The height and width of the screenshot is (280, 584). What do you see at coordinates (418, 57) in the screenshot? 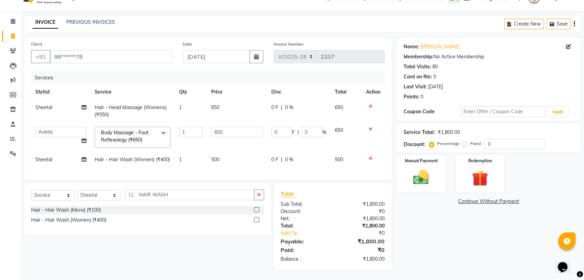
I see `div: Membership:` at bounding box center [418, 57].